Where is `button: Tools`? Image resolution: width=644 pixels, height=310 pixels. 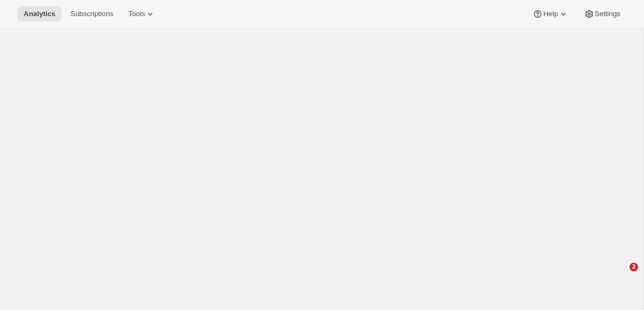 button: Tools is located at coordinates (141, 14).